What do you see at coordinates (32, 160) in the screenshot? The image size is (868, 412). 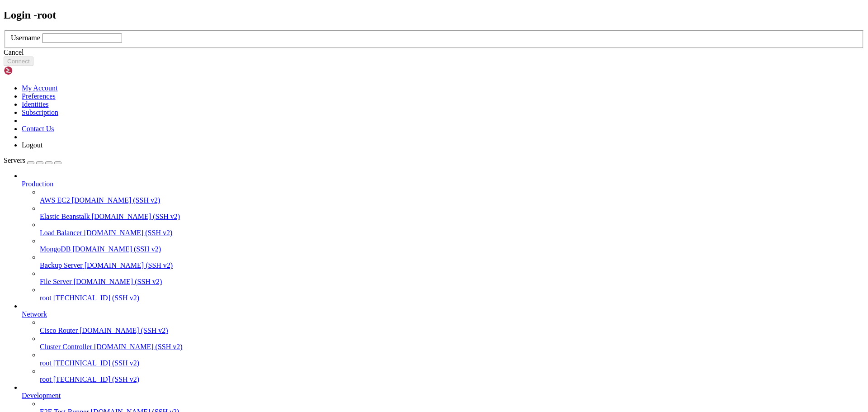 I see `a: Servers` at bounding box center [32, 160].